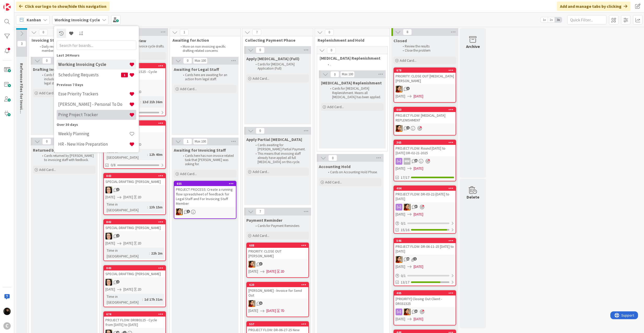 The image size is (644, 333). I want to click on div: Last 24 Hours, so click(96, 55).